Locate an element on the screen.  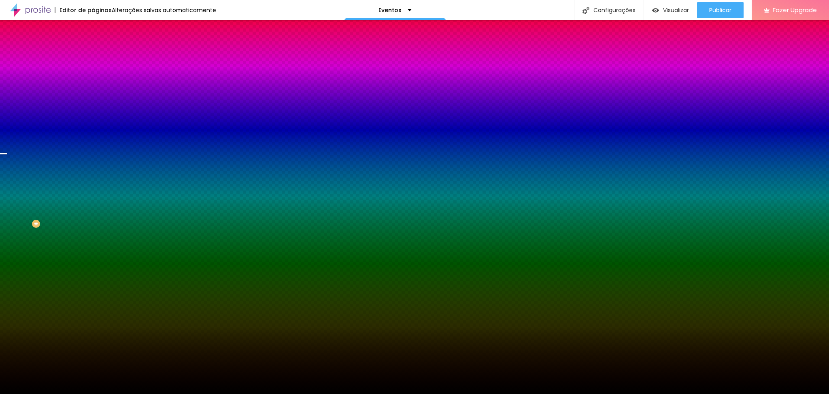
img: view-1.svg is located at coordinates (656, 10).